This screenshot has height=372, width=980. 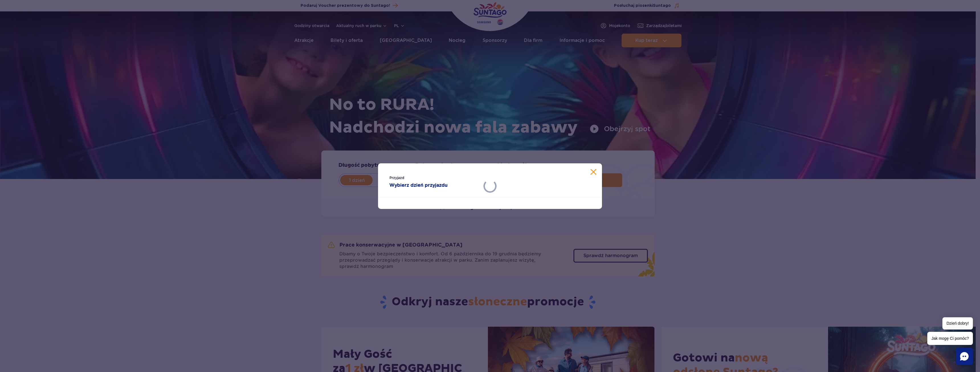 What do you see at coordinates (958, 323) in the screenshot?
I see `span: Dzień dobry!` at bounding box center [958, 323].